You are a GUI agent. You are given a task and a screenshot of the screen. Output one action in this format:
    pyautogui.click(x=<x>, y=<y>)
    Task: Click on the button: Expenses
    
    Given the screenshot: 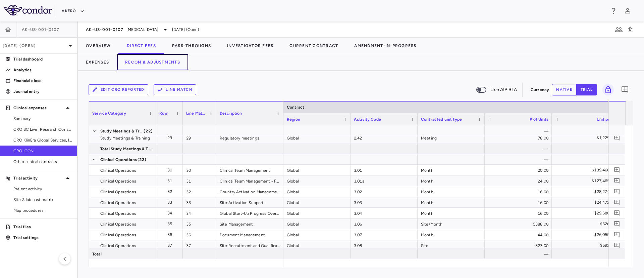 What is the action you would take?
    pyautogui.click(x=97, y=62)
    